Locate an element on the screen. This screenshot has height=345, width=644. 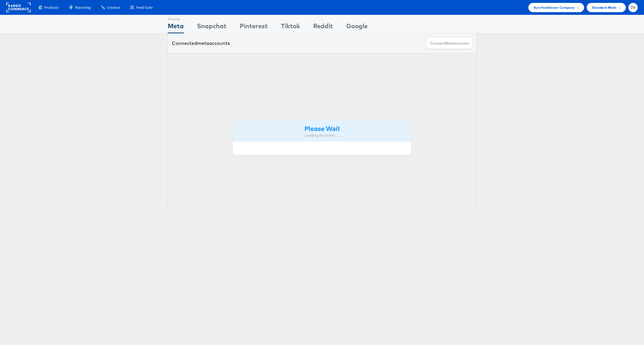
div: Snapchat is located at coordinates (212, 27).